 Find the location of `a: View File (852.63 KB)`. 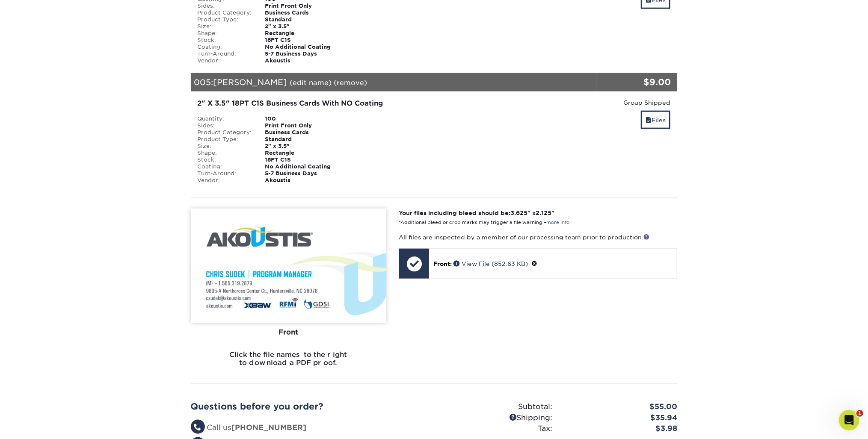

a: View File (852.63 KB) is located at coordinates (491, 264).